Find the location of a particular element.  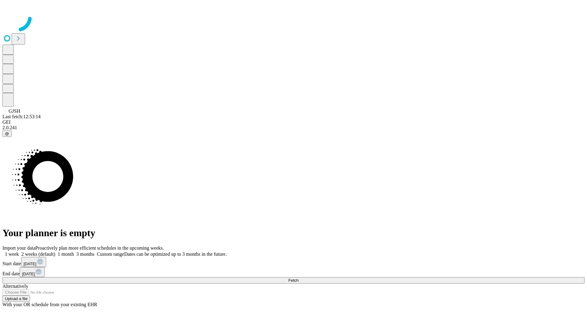

div: 2.0.241 is located at coordinates (293, 128).